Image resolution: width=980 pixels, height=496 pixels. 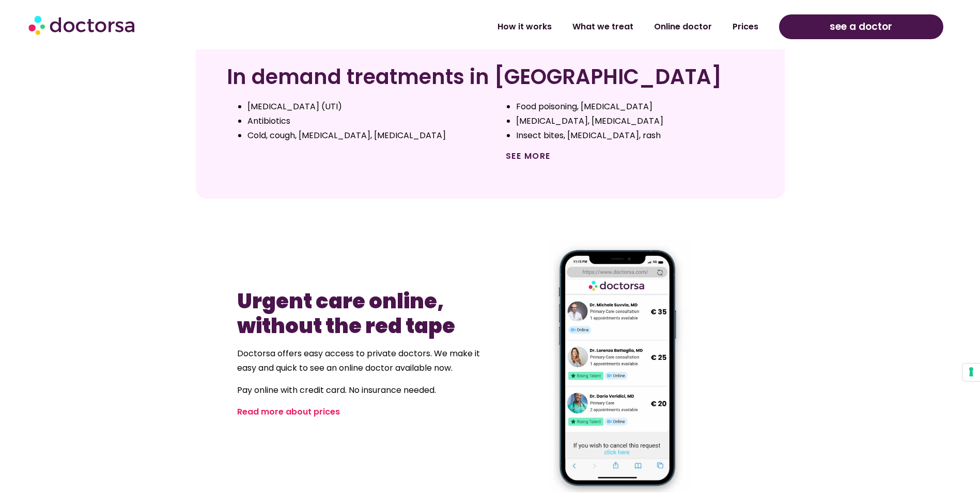 What do you see at coordinates (861, 27) in the screenshot?
I see `span: see a doctor` at bounding box center [861, 27].